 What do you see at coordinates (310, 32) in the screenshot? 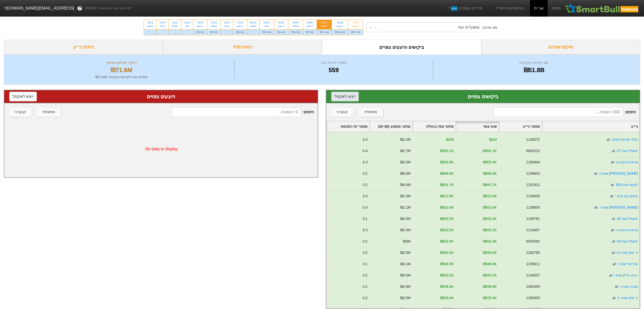
I see `div: ₪7.6M` at bounding box center [310, 32].